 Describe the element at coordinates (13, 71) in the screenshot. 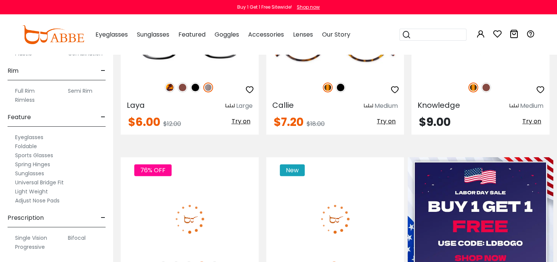

I see `span: Rim` at that location.